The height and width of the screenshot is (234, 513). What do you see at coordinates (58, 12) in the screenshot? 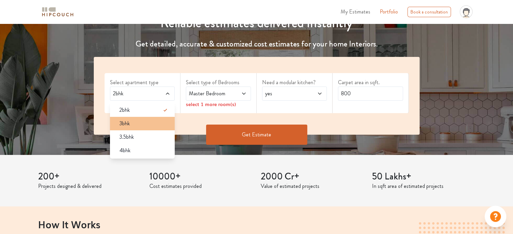
I see `img: logo-horizontal.svg` at bounding box center [58, 12].